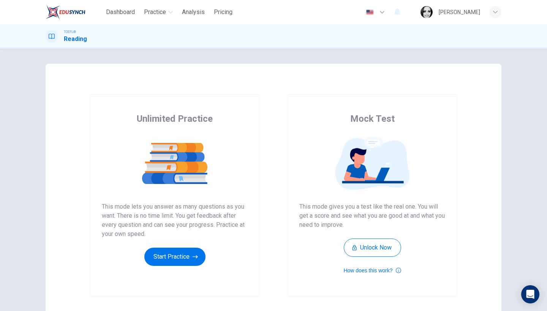 The height and width of the screenshot is (311, 547). I want to click on a: Analysis, so click(193, 12).